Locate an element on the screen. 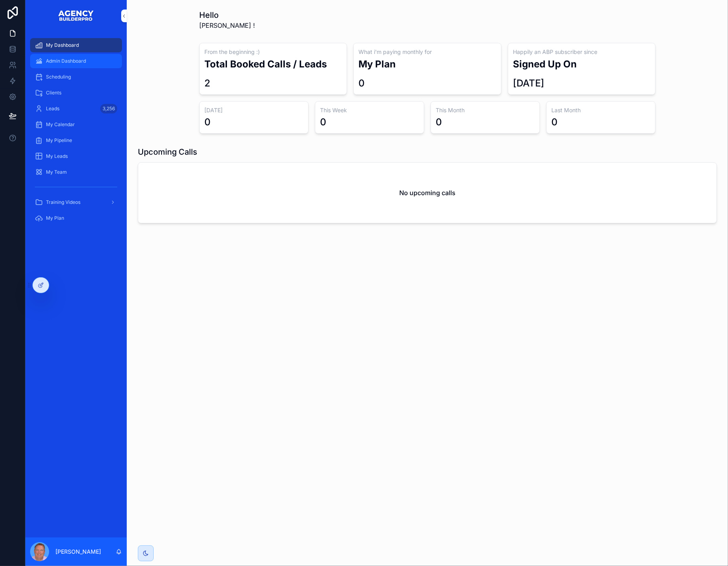 The height and width of the screenshot is (566, 728). span: Scheduling is located at coordinates (58, 77).